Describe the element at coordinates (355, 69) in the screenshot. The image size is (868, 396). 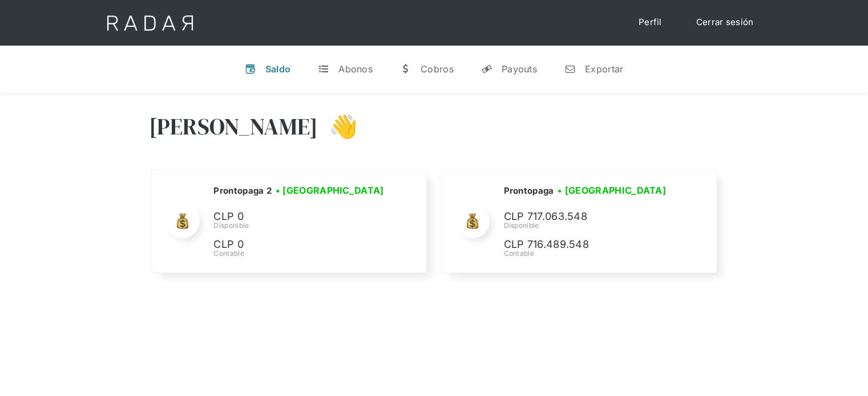
I see `div: Abonos` at that location.